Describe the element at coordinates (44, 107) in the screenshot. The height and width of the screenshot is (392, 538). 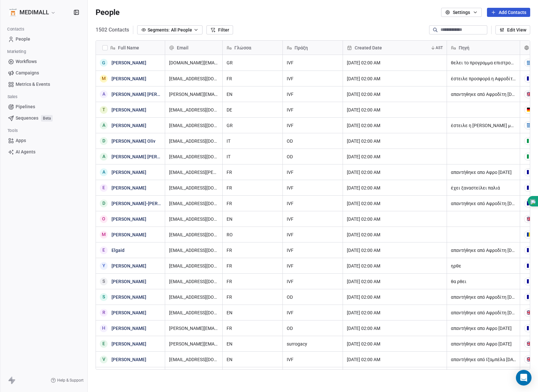
I see `a: Pipelines` at that location.